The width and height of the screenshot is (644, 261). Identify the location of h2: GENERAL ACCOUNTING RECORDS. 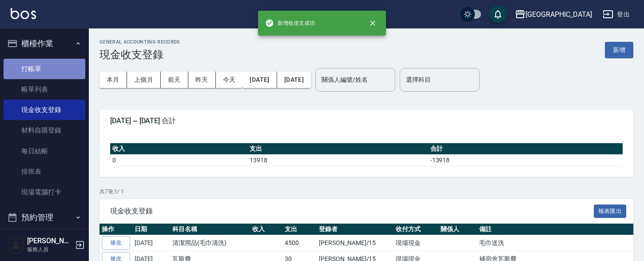
(140, 42).